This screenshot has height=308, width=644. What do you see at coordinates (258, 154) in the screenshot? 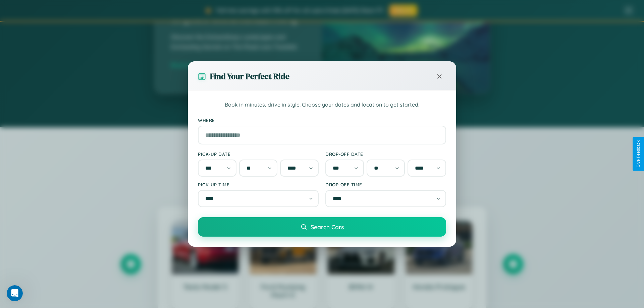
I see `label: Pick-up Date` at bounding box center [258, 154].